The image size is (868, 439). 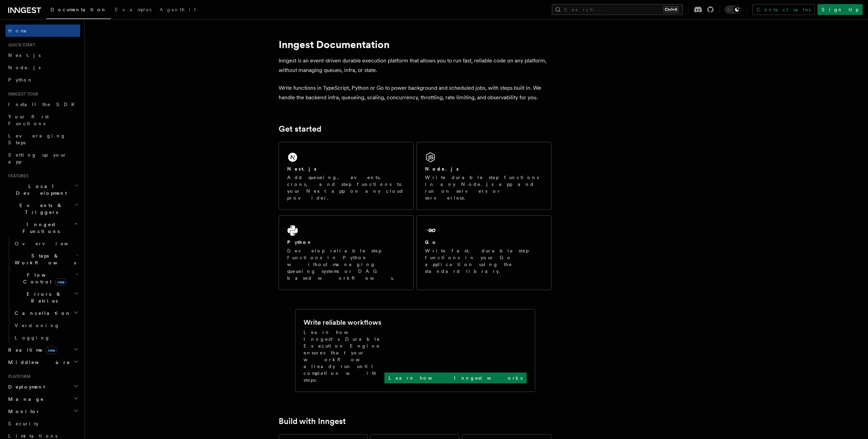 I want to click on span: Examples, so click(x=133, y=9).